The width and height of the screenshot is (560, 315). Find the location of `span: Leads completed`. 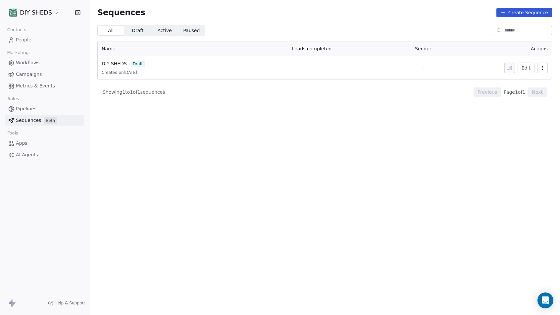

span: Leads completed is located at coordinates (312, 49).